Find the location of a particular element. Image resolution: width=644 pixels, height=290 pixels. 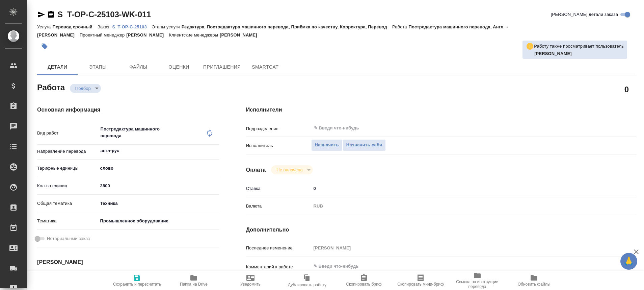

span: Детали is located at coordinates (57, 67).